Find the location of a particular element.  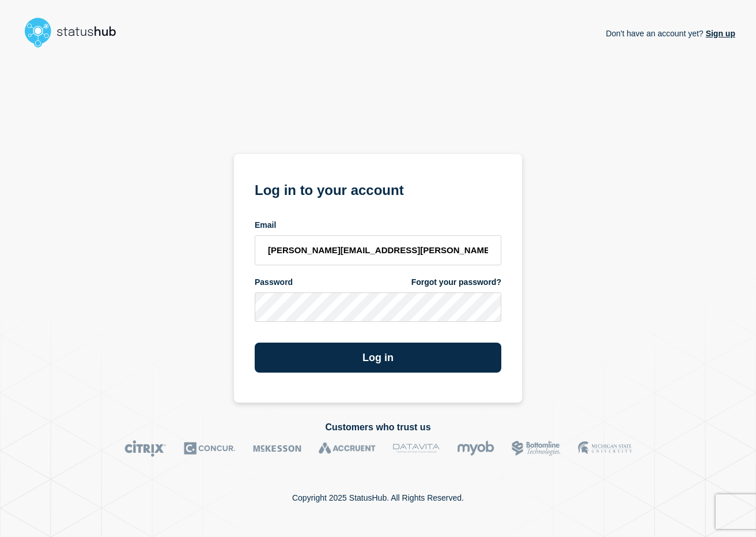

input: password input is located at coordinates (378, 307).